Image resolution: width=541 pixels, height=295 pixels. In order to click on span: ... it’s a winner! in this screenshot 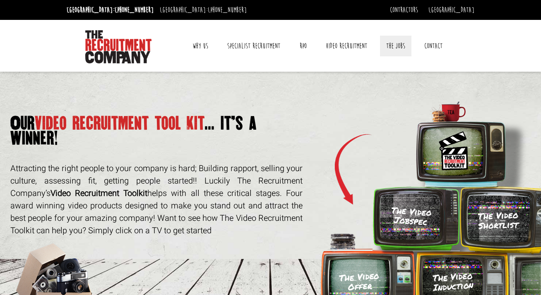, I will do `click(134, 130)`.